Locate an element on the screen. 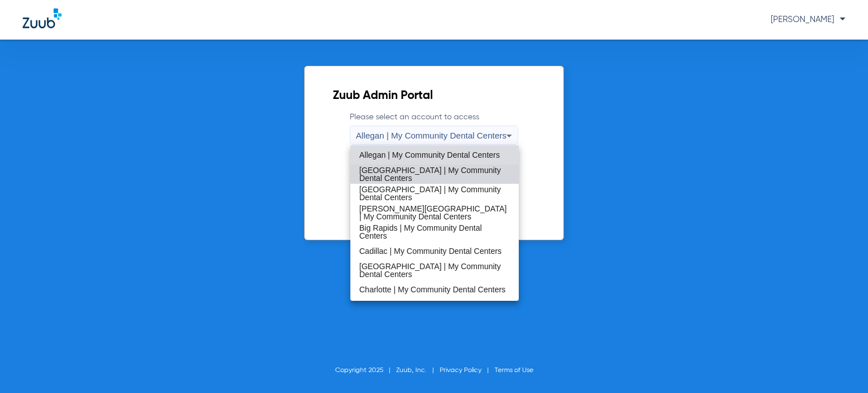 This screenshot has height=393, width=868. span: Cadillac | My Community Dental Centers is located at coordinates (430, 251).